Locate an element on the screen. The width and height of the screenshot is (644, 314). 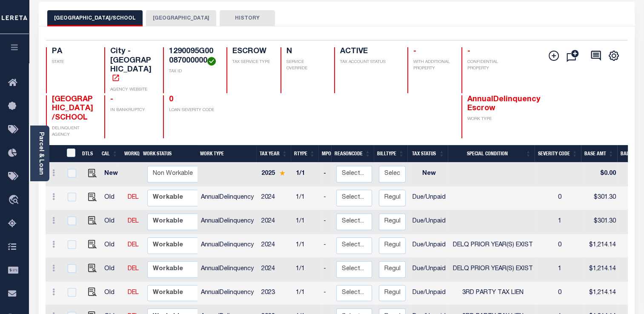
p: TAX SERVICE TYPE is located at coordinates (251, 62).